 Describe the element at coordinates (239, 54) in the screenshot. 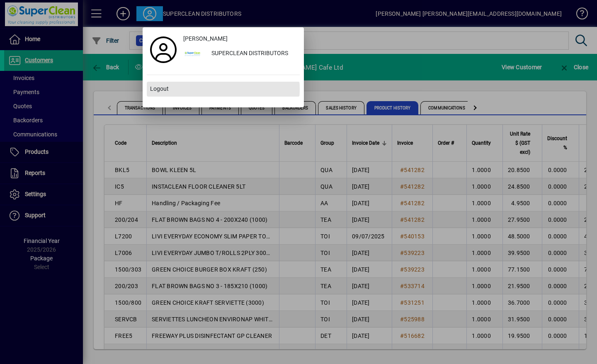

I see `button: SUPERCLEAN DISTRIBUTORS` at that location.